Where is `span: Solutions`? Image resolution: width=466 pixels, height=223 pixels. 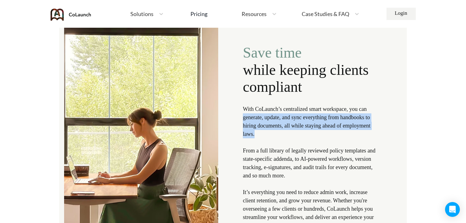
span: Solutions is located at coordinates (142, 14).